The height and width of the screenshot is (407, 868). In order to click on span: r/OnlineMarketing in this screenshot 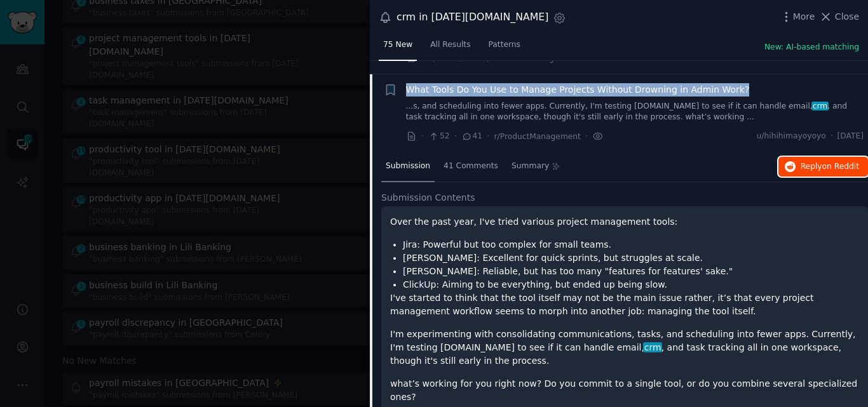, I will do `click(519, 58)`.